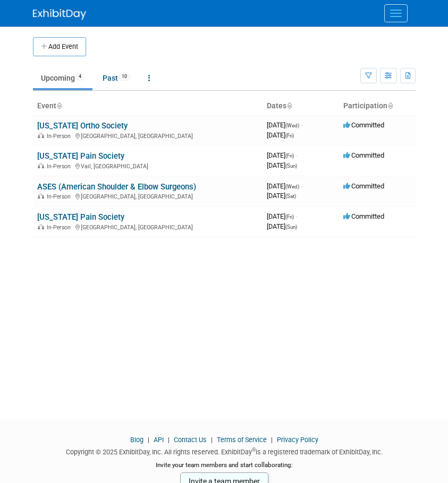 The height and width of the screenshot is (483, 448). Describe the element at coordinates (396, 13) in the screenshot. I see `button: Menu` at that location.